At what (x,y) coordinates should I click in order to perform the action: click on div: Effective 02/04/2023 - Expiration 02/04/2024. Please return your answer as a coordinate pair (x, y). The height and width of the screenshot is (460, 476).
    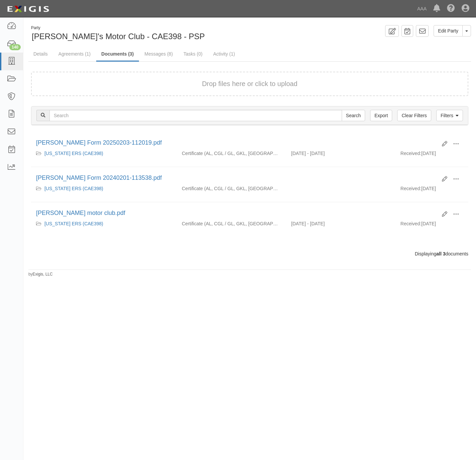
    Looking at the image, I should click on (341, 224).